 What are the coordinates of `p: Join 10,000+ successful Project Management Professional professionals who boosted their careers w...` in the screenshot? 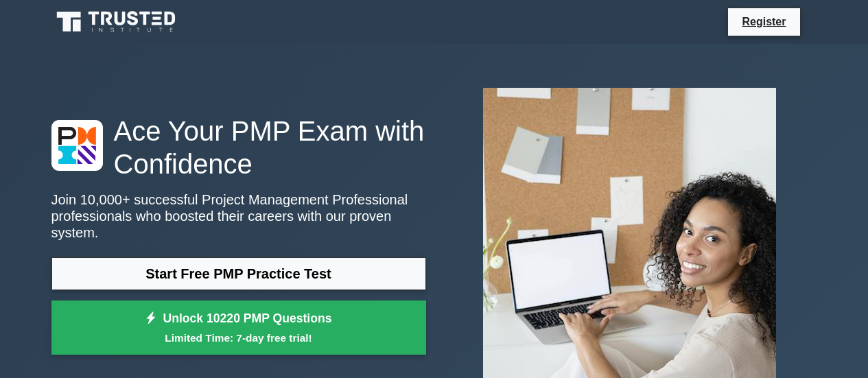 It's located at (239, 216).